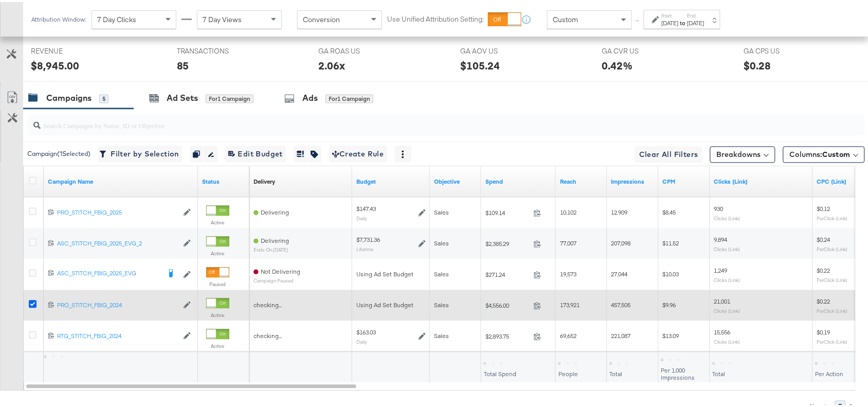 The width and height of the screenshot is (868, 407). I want to click on span: $0.12, so click(824, 207).